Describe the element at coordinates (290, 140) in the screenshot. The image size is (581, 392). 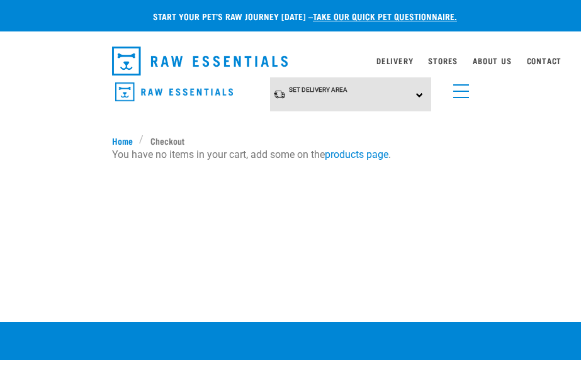
I see `nav: breadcrumbs` at that location.